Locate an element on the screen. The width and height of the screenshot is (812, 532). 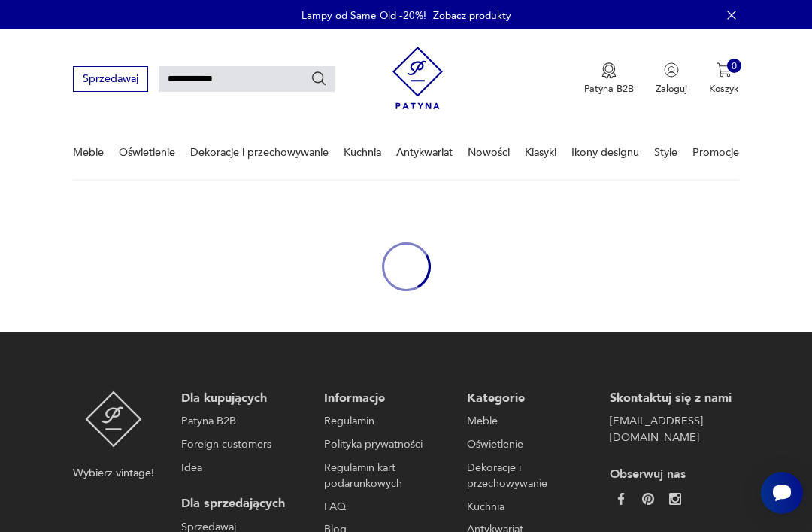
button: Sprzedawaj is located at coordinates (110, 78).